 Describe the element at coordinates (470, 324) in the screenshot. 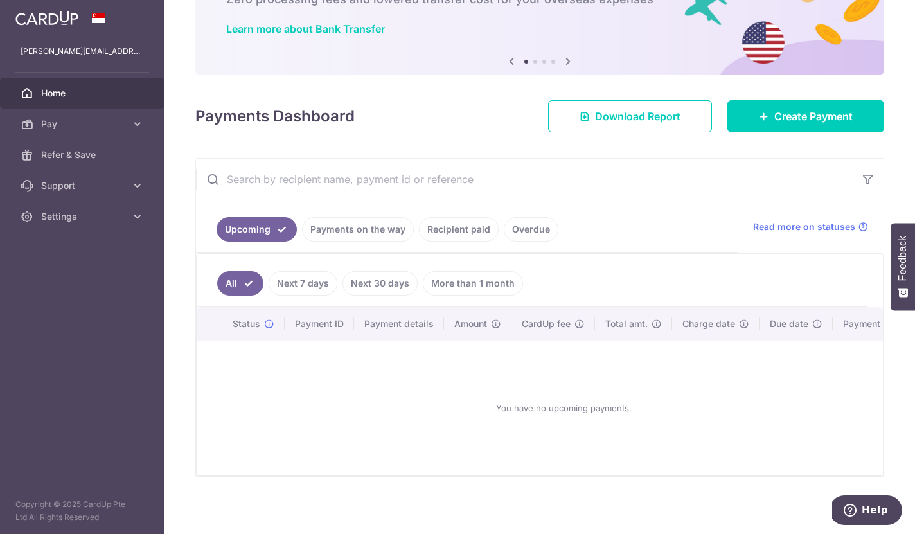

I see `span: Amount` at that location.